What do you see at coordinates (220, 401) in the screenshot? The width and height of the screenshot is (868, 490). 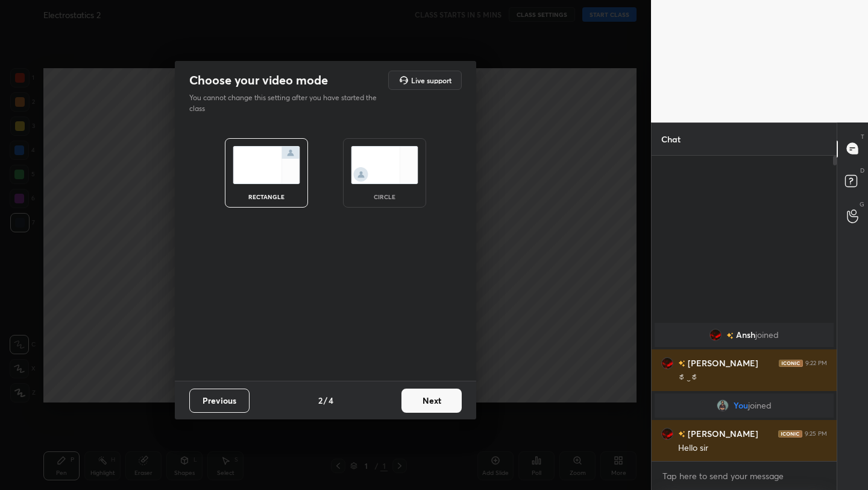 I see `button: Previous` at bounding box center [220, 401].